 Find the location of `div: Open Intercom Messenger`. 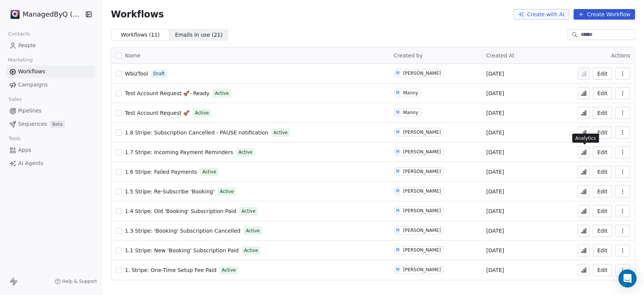

div: Open Intercom Messenger is located at coordinates (627, 278).